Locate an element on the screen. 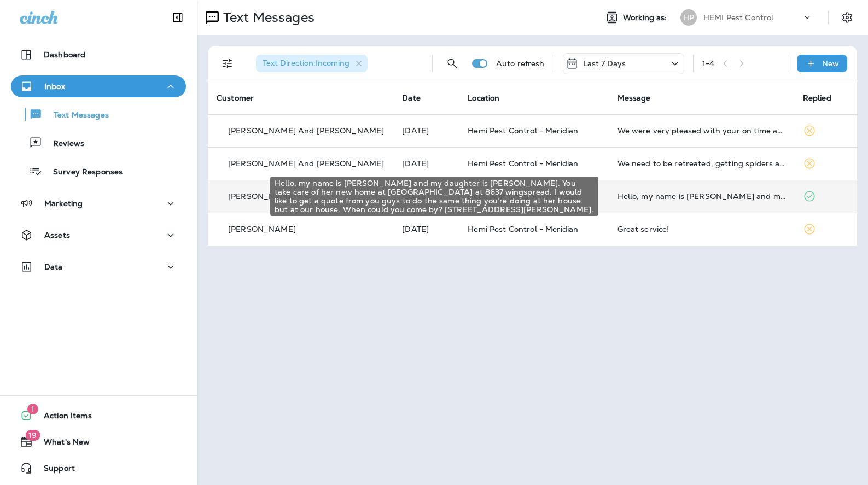 The height and width of the screenshot is (485, 868). button: Inbox is located at coordinates (99, 87).